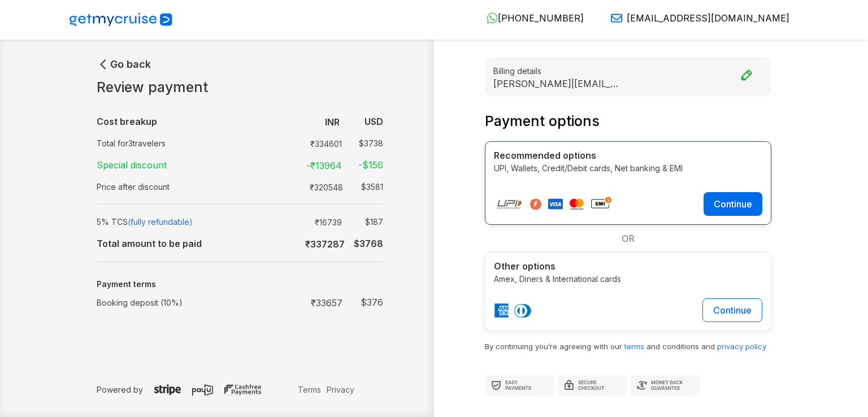 Image resolution: width=868 pixels, height=417 pixels. What do you see at coordinates (326, 221) in the screenshot?
I see `td: ₹ 16739` at bounding box center [326, 221].